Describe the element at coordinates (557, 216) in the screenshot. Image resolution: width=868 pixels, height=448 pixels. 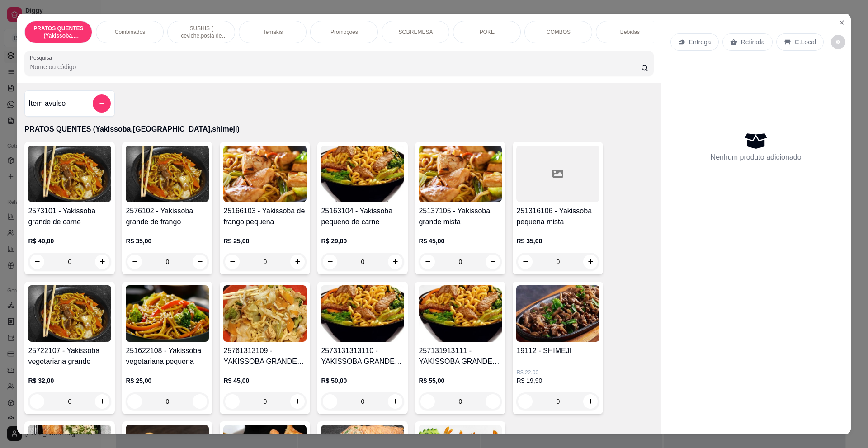
I see `h4: 251316106 - Yakissoba pequena mista` at that location.